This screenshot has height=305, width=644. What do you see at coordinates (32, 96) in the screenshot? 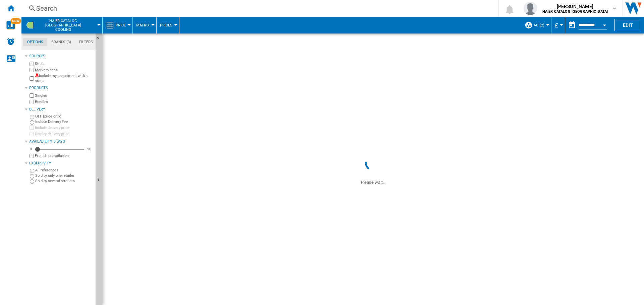
I see `input: Singles` at bounding box center [32, 96].